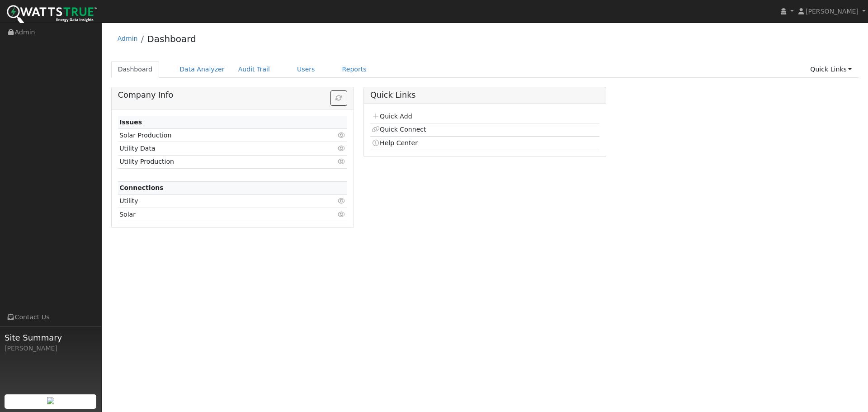 The height and width of the screenshot is (412, 868). I want to click on a: Audit Trail, so click(254, 70).